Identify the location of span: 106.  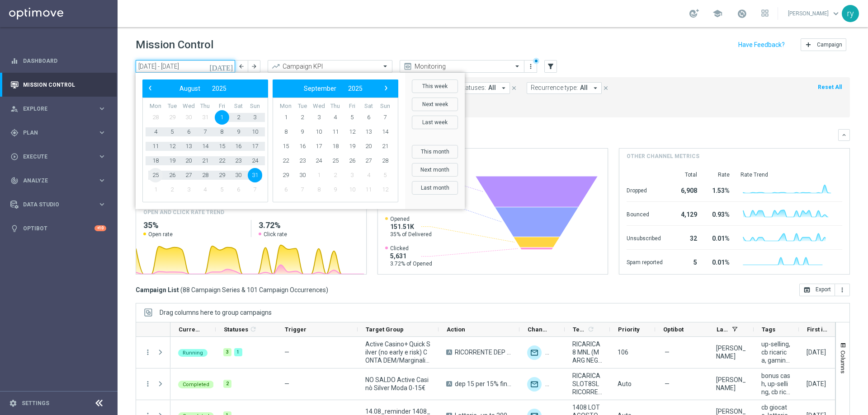
(623, 352).